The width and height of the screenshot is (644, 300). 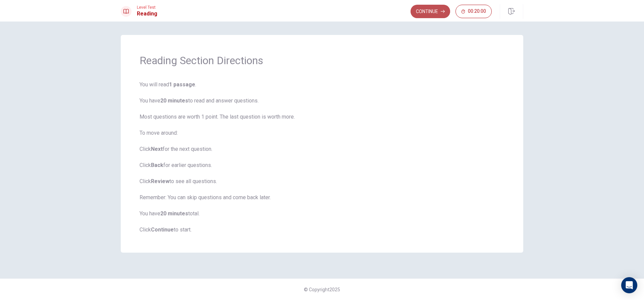 I want to click on b: Review, so click(x=160, y=181).